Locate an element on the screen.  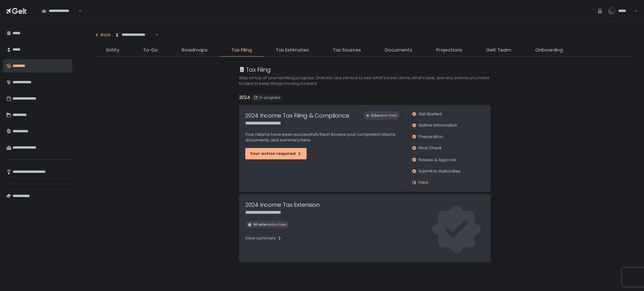
span: In-progress is located at coordinates (270, 97).